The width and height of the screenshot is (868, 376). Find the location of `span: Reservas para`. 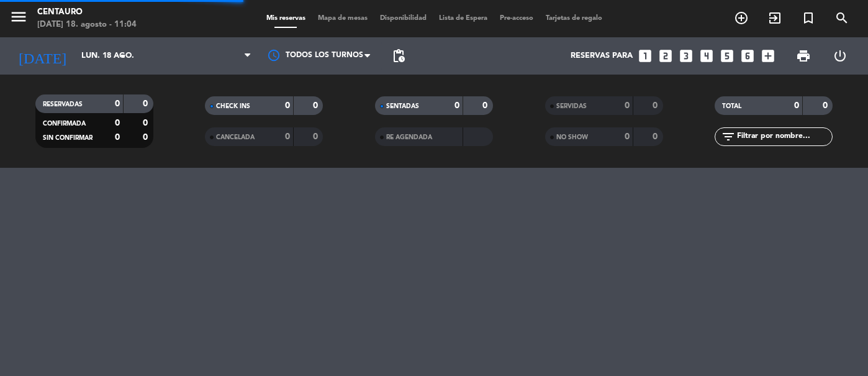

span: Reservas para is located at coordinates (602, 56).